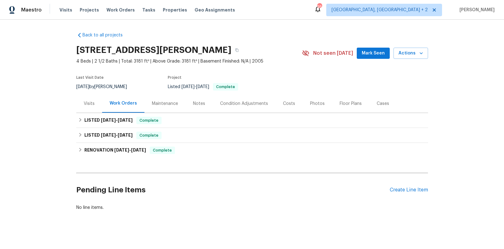  What do you see at coordinates (373, 53) in the screenshot?
I see `button: Mark Seen` at bounding box center [373, 53].